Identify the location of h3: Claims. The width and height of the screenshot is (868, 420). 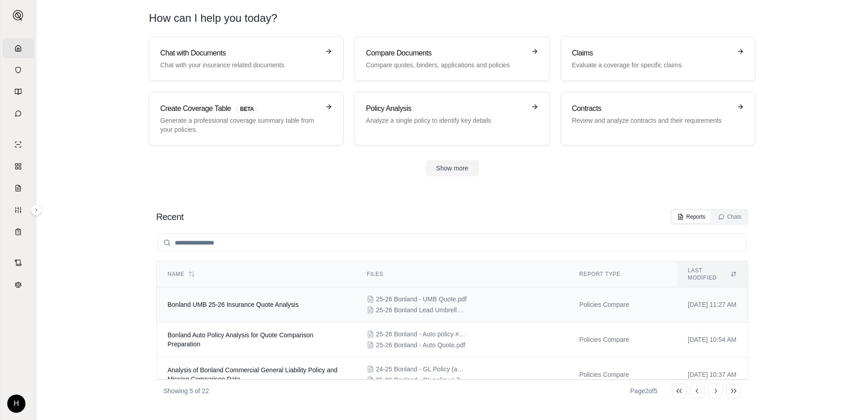
(651, 53).